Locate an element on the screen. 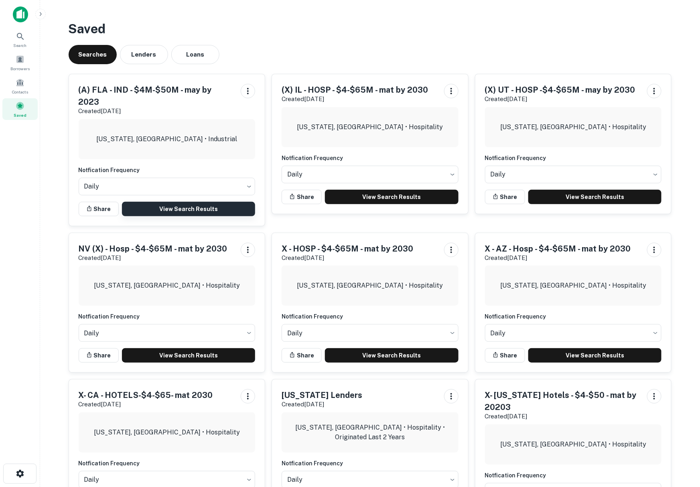 This screenshot has height=487, width=700. a: Contacts is located at coordinates (20, 86).